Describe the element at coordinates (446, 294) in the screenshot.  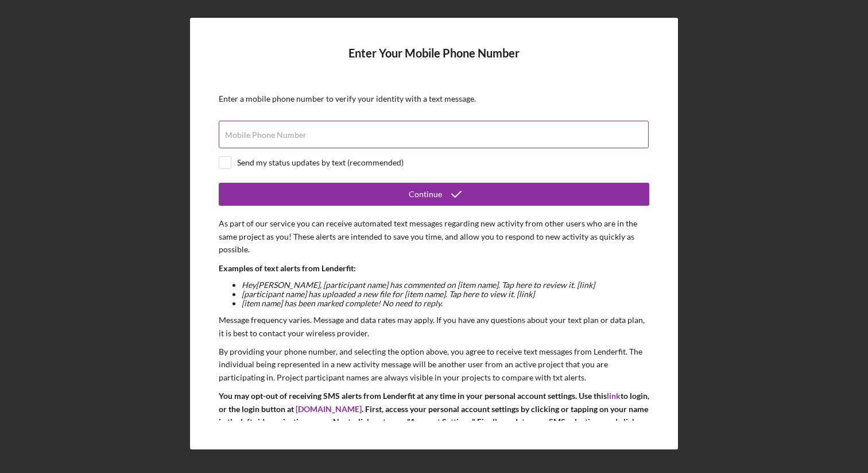
I see `li: [participant name] has uploaded a new file for [item name]. Tap here to view it. [link]` at that location.